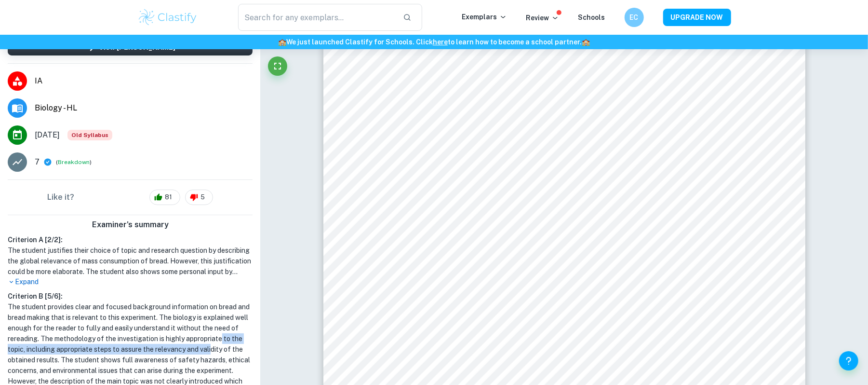 The height and width of the screenshot is (385, 868). Describe the element at coordinates (634, 18) in the screenshot. I see `h6: EC` at that location.